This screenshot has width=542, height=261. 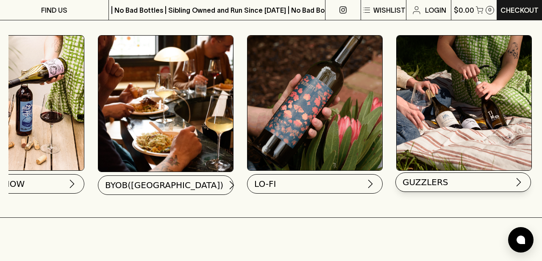 What do you see at coordinates (426, 182) in the screenshot?
I see `span: GUZZLERS` at bounding box center [426, 182].